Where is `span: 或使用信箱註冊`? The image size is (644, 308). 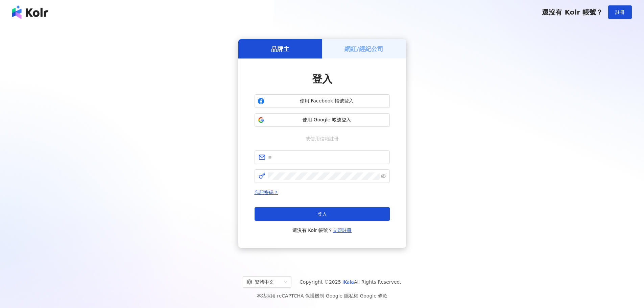 span: 或使用信箱註冊 is located at coordinates (322, 139).